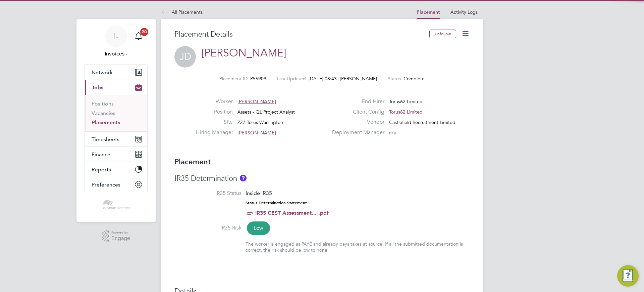 Image resolution: width=644 pixels, height=292 pixels. What do you see at coordinates (116, 42) in the screenshot?
I see `a: I-Invoices -` at bounding box center [116, 42].